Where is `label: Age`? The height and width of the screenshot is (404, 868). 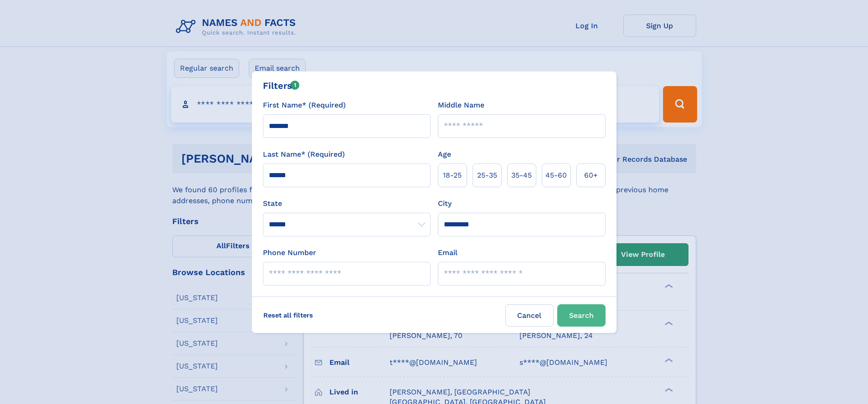 label: Age is located at coordinates (444, 155).